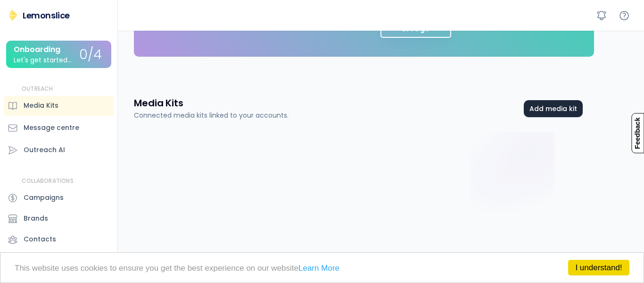 This screenshot has width=644, height=283. I want to click on div: Campaigns, so click(43, 197).